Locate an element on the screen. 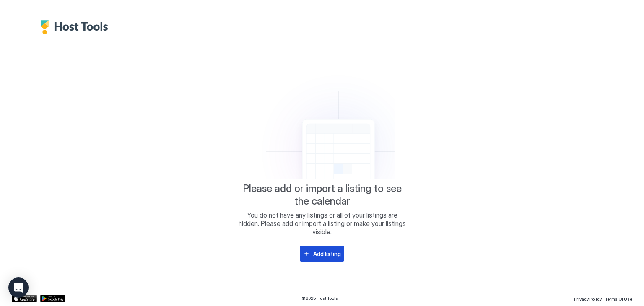 Image resolution: width=644 pixels, height=306 pixels. a: Google Play Store is located at coordinates (53, 298).